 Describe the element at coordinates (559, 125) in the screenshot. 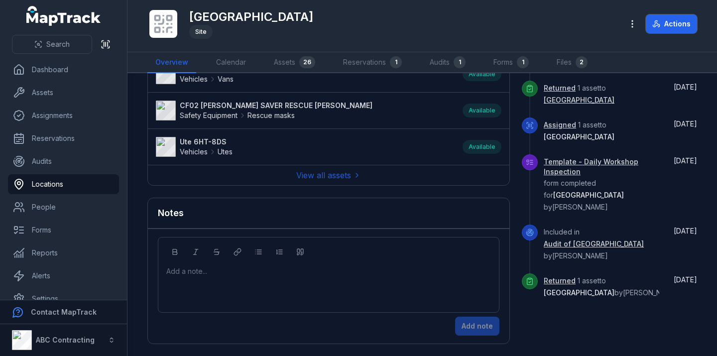

I see `a: Assigned` at that location.